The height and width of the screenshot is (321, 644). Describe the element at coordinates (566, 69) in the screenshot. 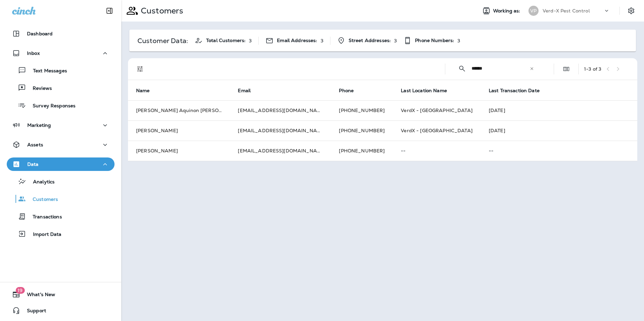

I see `button: Edit Fields` at that location.